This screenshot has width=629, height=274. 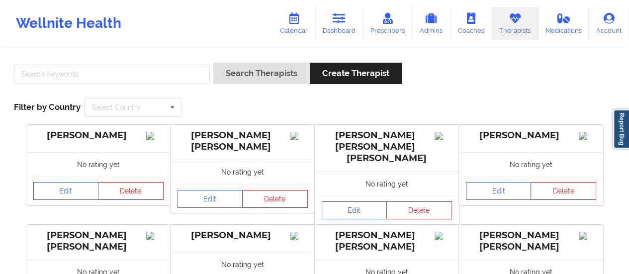 What do you see at coordinates (514, 23) in the screenshot?
I see `a: Therapists` at bounding box center [514, 23].